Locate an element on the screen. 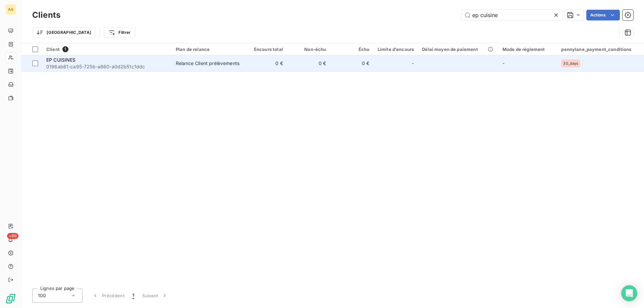 This screenshot has width=644, height=308. input: Rechercher is located at coordinates (512, 15).